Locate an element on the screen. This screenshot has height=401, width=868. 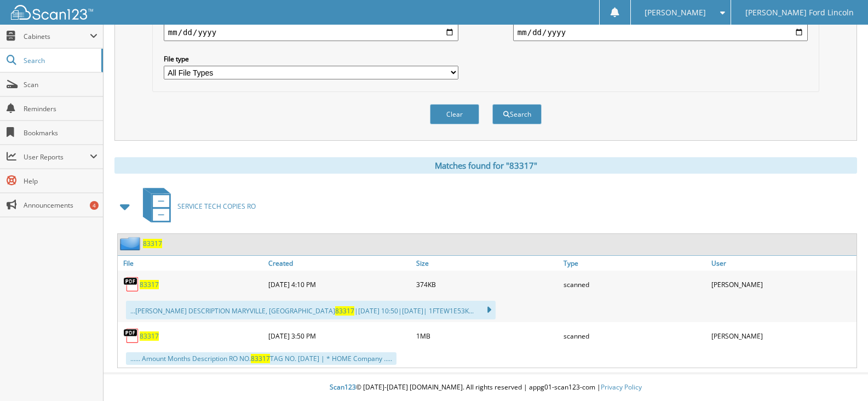
input: start is located at coordinates (311, 33).